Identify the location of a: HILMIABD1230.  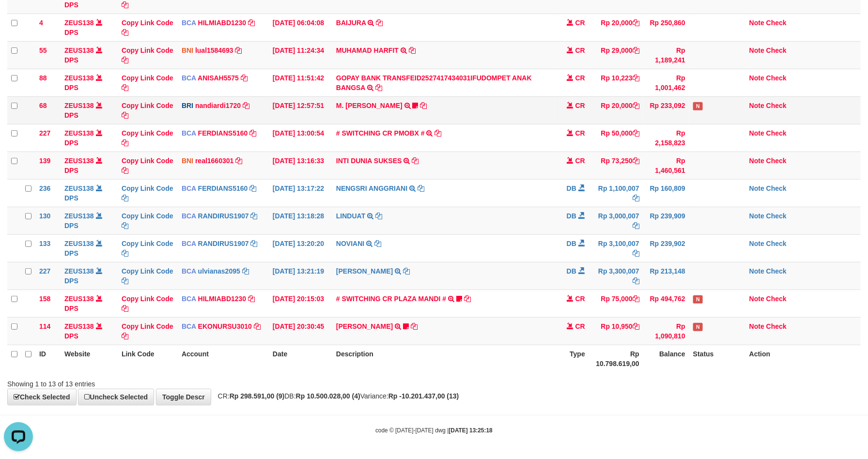
(222, 299).